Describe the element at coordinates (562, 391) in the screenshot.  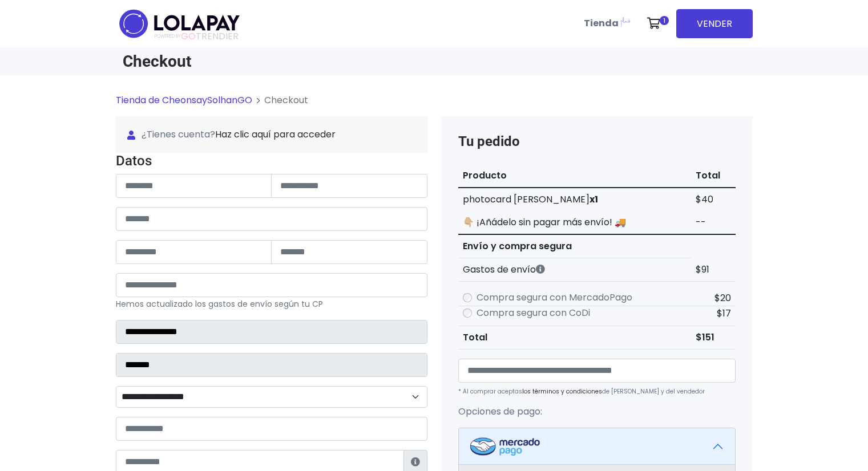
I see `a: los términos y condiciones` at that location.